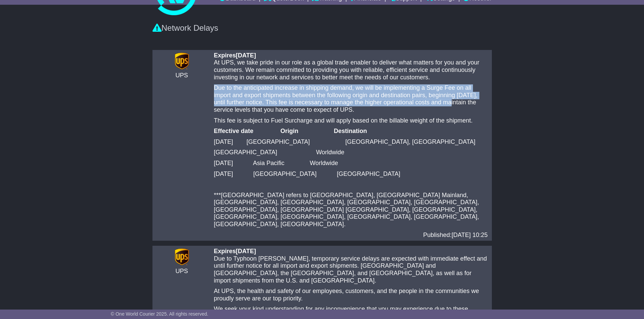 Image resolution: width=644 pixels, height=319 pixels. I want to click on strong: Effective date Origin Destination, so click(290, 131).